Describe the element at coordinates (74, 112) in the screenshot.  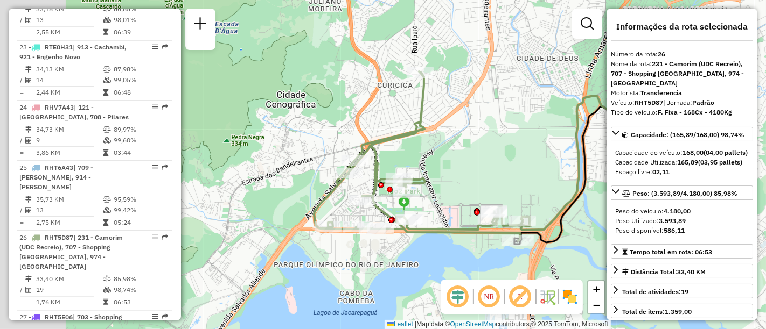
I see `span: 24 -` at that location.